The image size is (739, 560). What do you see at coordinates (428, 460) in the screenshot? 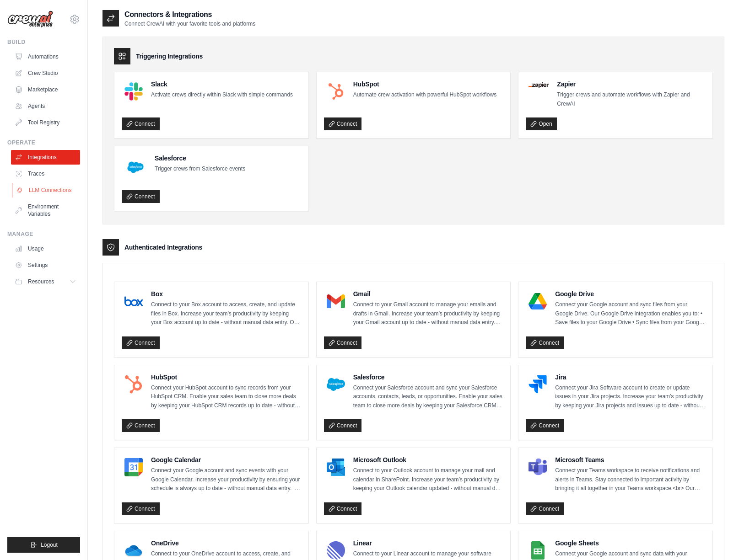
I see `h4: Microsoft Outlook` at bounding box center [428, 460].